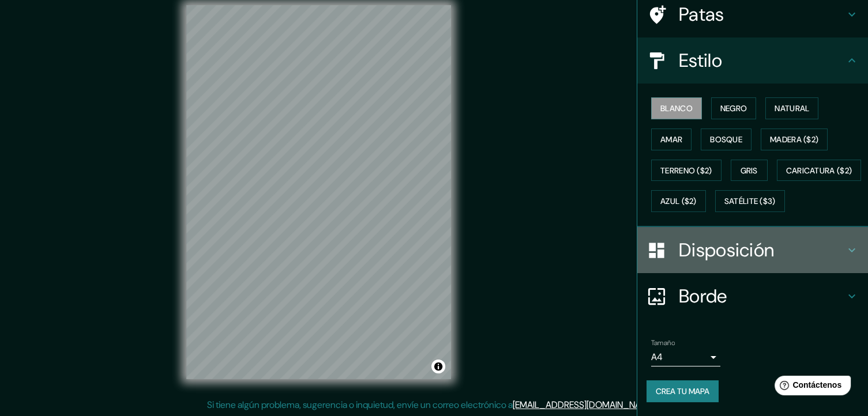 The image size is (868, 416). Describe the element at coordinates (360, 405) in the screenshot. I see `font: Si tiene algún problema, sugerencia o inquietud, envíe un correo electrónico a` at that location.